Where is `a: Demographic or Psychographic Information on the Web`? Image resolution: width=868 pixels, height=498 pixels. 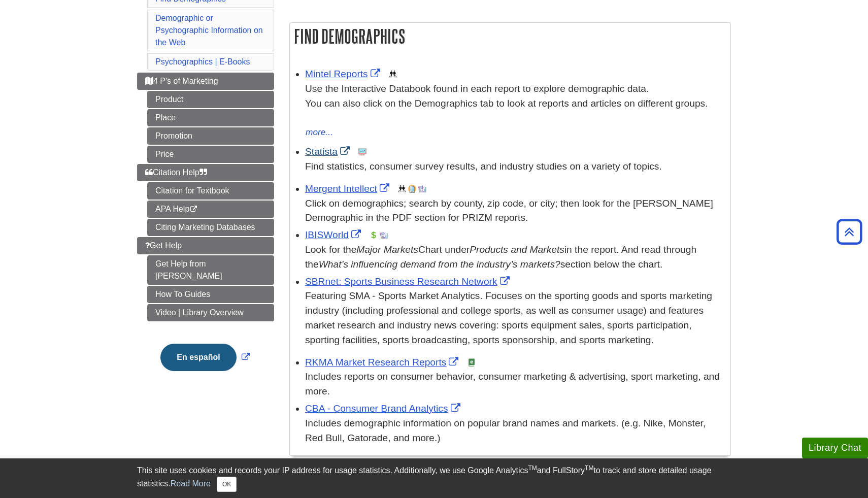 a: Demographic or Psychographic Information on the Web is located at coordinates (209, 30).